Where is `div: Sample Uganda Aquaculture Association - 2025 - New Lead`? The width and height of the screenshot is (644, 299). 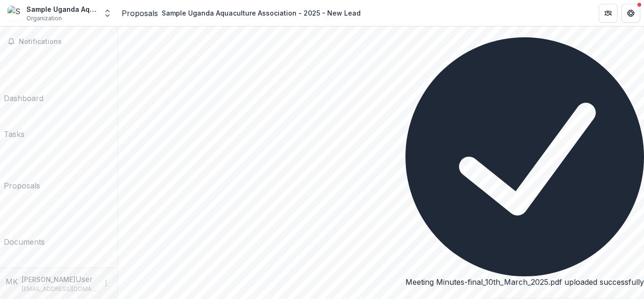 div: Sample Uganda Aquaculture Association - 2025 - New Lead is located at coordinates (261, 13).